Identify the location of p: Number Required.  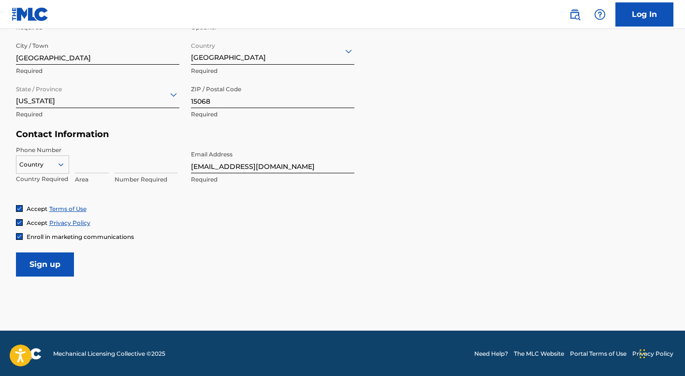
(146, 180).